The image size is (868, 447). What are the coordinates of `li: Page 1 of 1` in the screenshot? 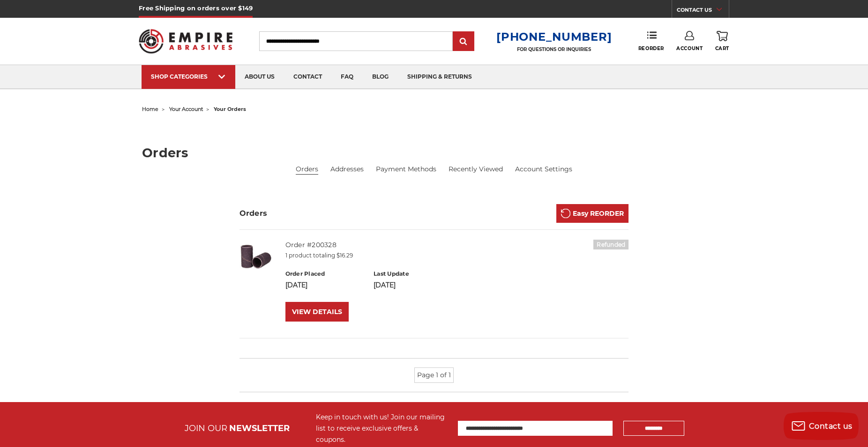 It's located at (434, 375).